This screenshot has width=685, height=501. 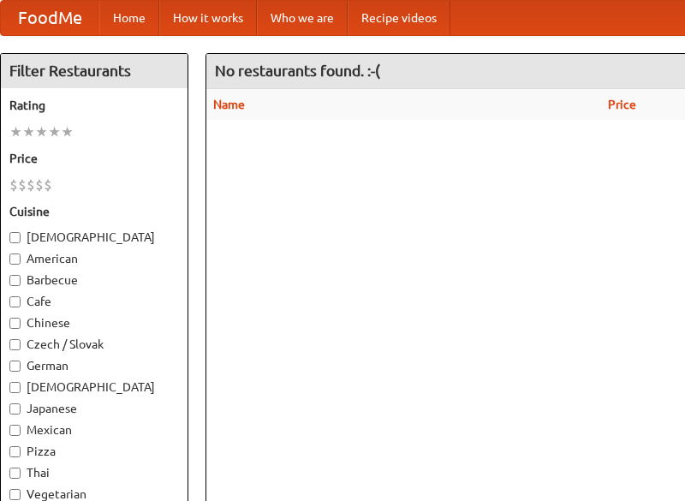 What do you see at coordinates (208, 18) in the screenshot?
I see `a: How it works` at bounding box center [208, 18].